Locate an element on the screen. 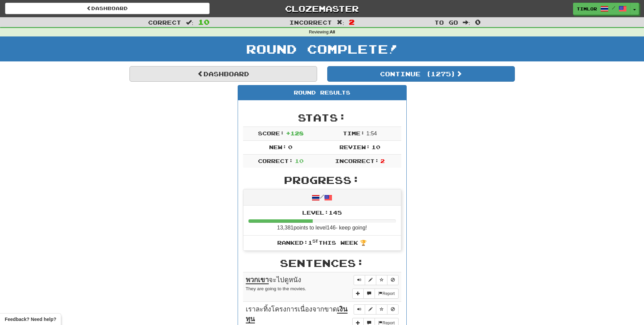 This screenshot has width=644, height=325. a: timlor / is located at coordinates (602, 9).